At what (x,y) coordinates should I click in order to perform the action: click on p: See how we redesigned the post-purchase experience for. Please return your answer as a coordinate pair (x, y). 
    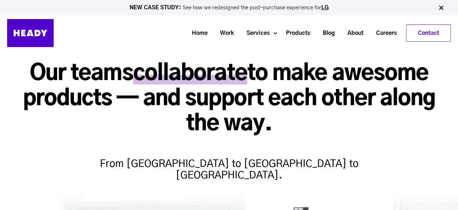
    Looking at the image, I should click on (229, 8).